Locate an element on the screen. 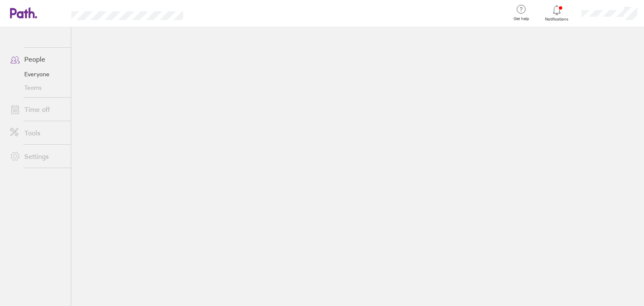 This screenshot has width=644, height=306. a: Notifications is located at coordinates (556, 13).